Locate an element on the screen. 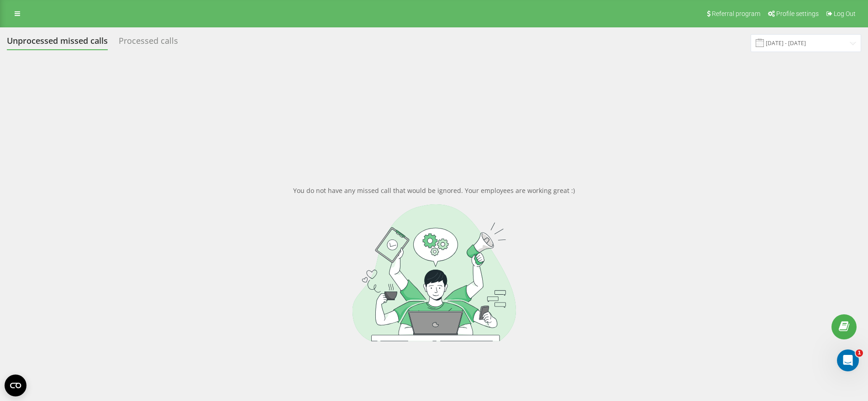 This screenshot has height=401, width=868. div: Unprocessed missed calls is located at coordinates (57, 43).